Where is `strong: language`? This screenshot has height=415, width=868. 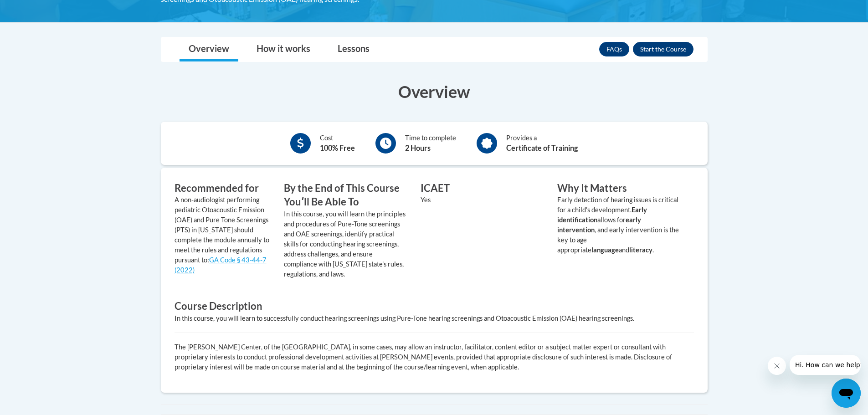 strong: language is located at coordinates (605, 249).